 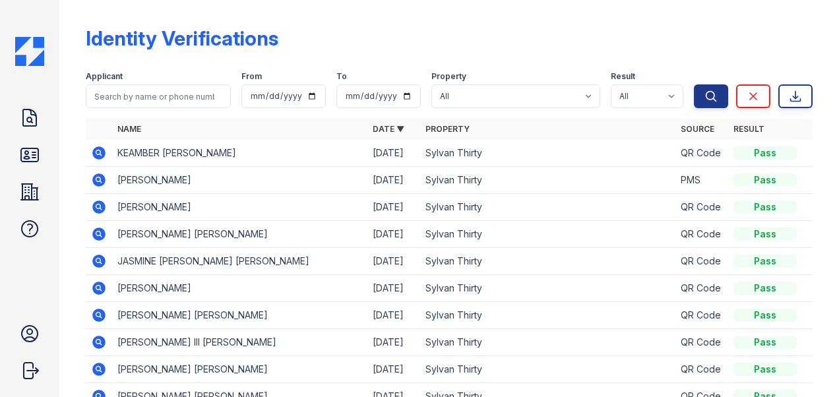 I want to click on a: Source, so click(x=697, y=129).